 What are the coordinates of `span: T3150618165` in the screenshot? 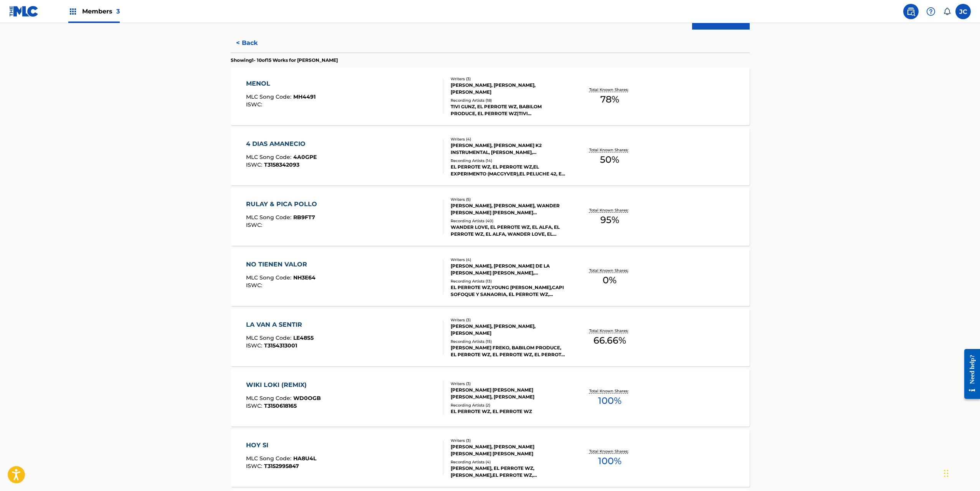 It's located at (280, 405).